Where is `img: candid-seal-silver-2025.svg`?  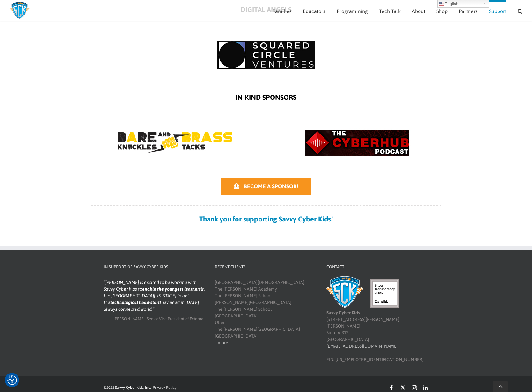 img: candid-seal-silver-2025.svg is located at coordinates (385, 293).